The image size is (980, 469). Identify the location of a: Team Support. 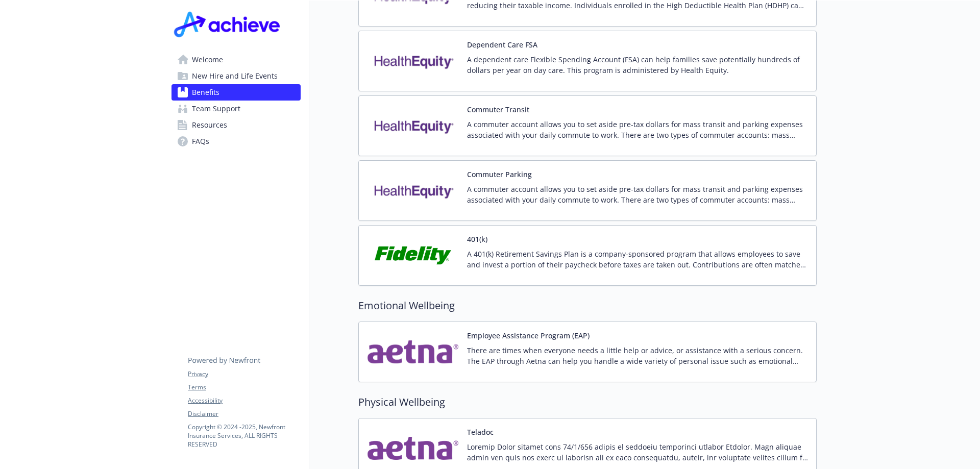
(236, 108).